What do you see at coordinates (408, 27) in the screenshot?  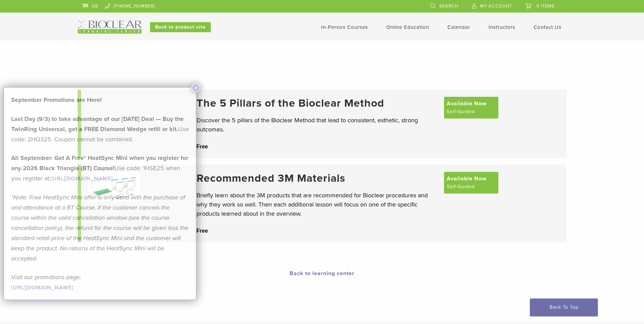 I see `a: Online Education` at bounding box center [408, 27].